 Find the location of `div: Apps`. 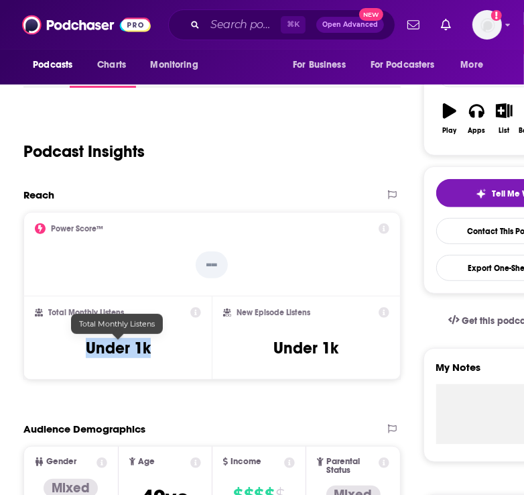

div: Apps is located at coordinates (478, 131).